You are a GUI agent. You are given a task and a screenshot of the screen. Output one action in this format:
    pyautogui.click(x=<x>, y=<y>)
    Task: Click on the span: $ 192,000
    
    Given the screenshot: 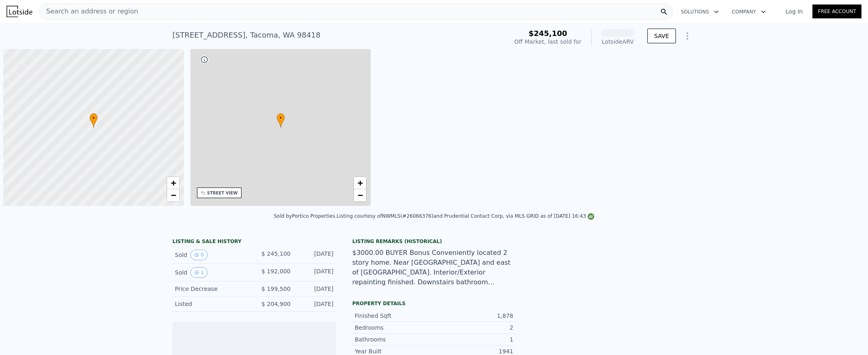 What is the action you would take?
    pyautogui.click(x=276, y=271)
    